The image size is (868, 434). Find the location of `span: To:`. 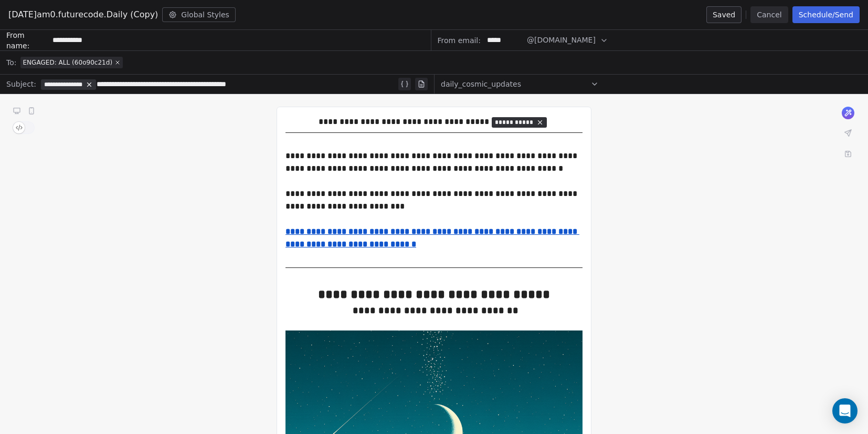

span: To: is located at coordinates (11, 62).